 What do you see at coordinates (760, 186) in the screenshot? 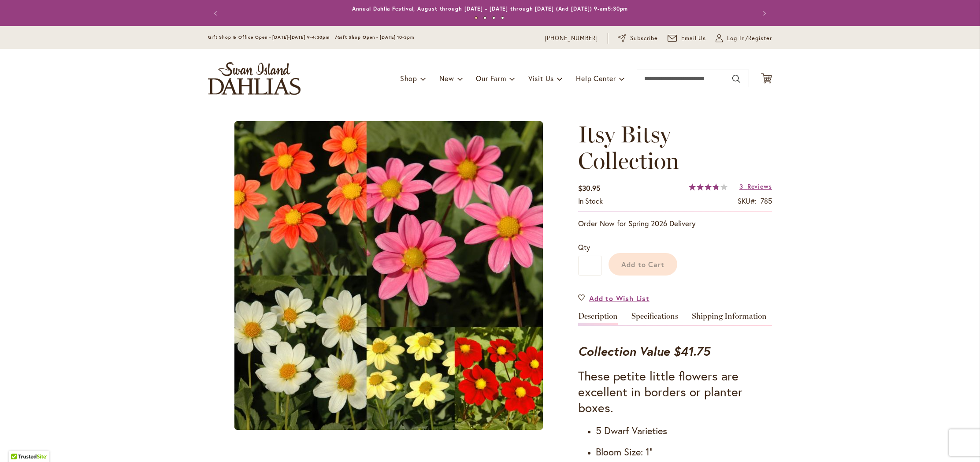
I see `span: Reviews` at bounding box center [760, 186].